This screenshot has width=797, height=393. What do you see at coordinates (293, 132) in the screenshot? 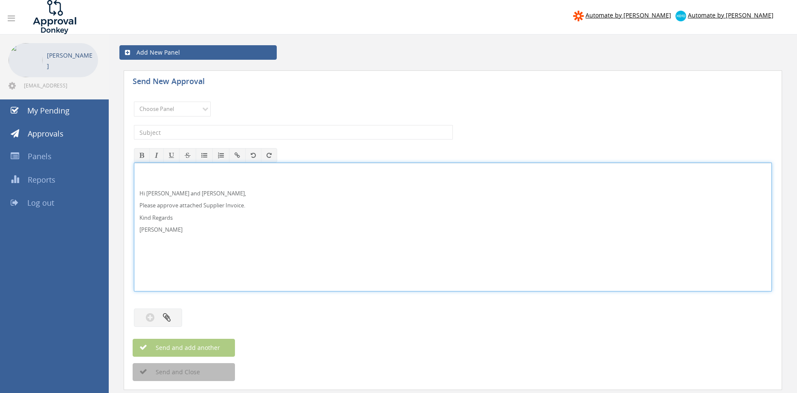
I see `input: Subject` at bounding box center [293, 132].